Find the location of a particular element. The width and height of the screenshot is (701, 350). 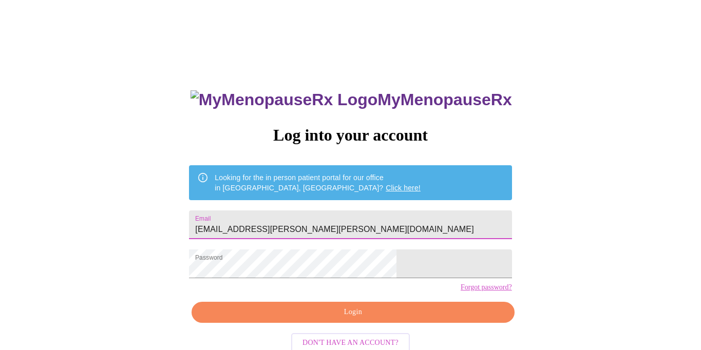

span: Login is located at coordinates (353, 312).